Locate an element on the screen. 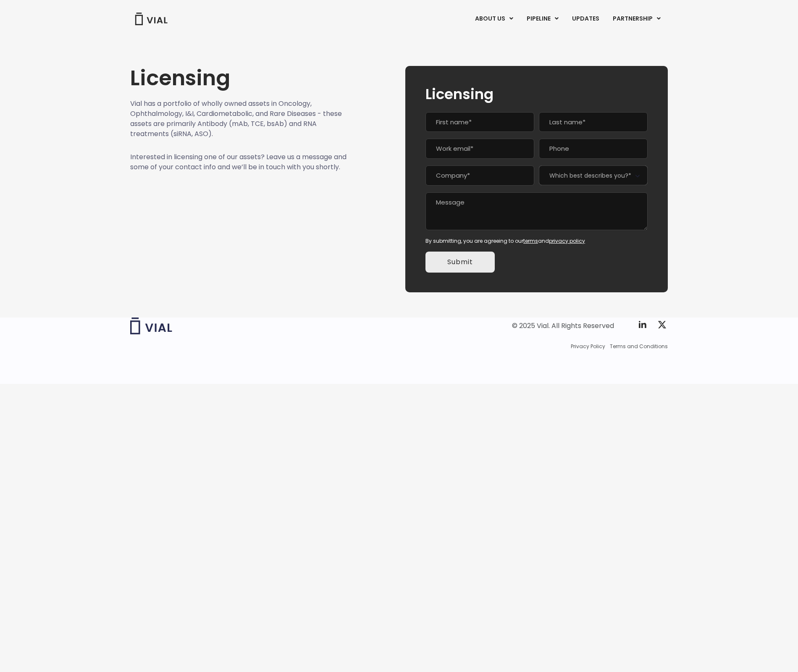 This screenshot has height=672, width=798. p: Vial has a portfolio of wholly owned assets in Oncology, Ophthalmology, I&I, Cardiometabolic, and... is located at coordinates (239, 119).